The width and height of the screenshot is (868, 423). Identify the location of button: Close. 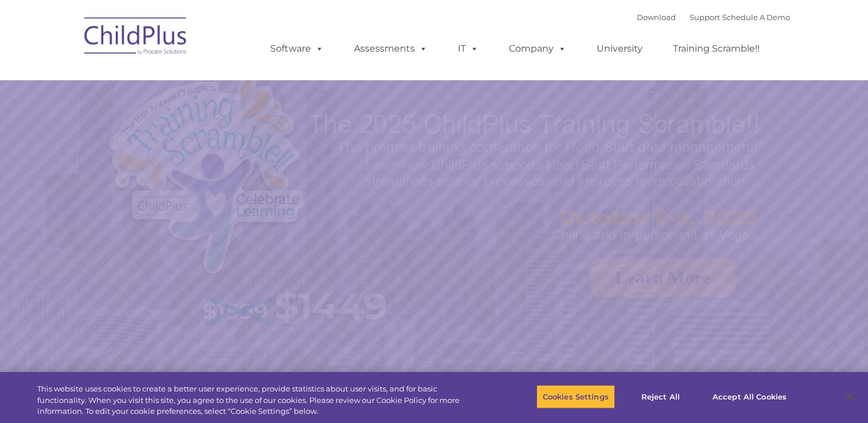
(849, 397).